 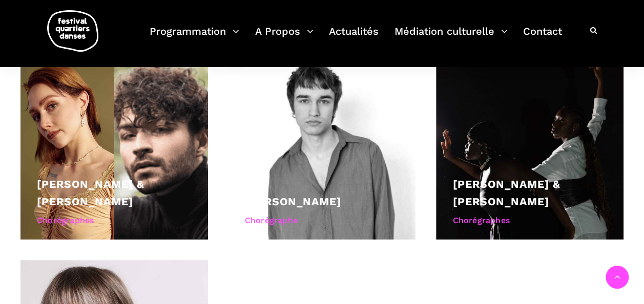 I want to click on a: Médiation culturelle, so click(x=451, y=37).